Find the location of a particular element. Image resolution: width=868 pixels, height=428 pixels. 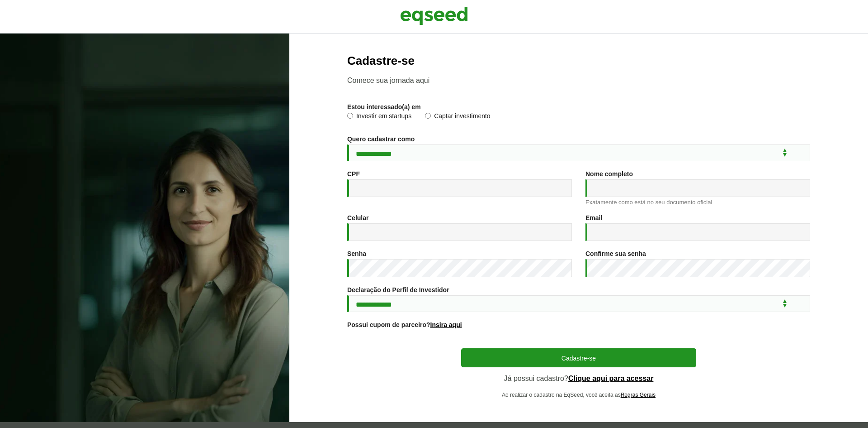

a: Clique aqui para acessar is located at coordinates (611, 378).